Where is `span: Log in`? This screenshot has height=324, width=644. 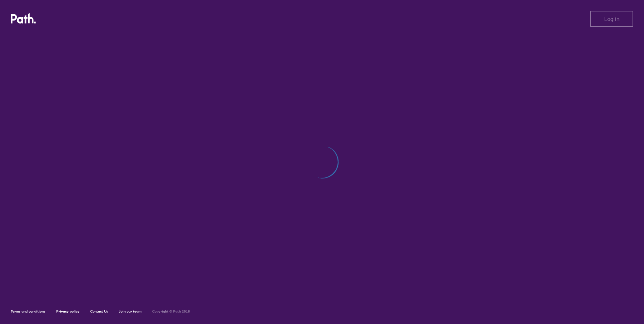 span: Log in is located at coordinates (611, 19).